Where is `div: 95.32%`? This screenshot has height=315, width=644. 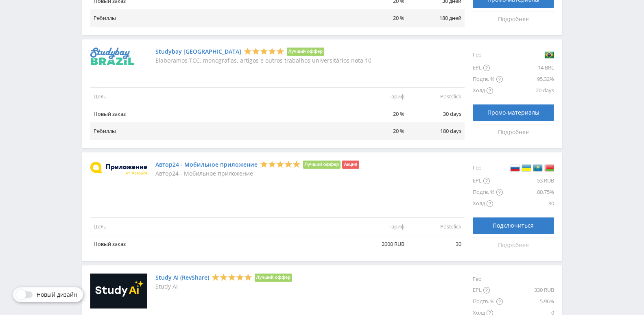 div: 95.32% is located at coordinates (528, 79).